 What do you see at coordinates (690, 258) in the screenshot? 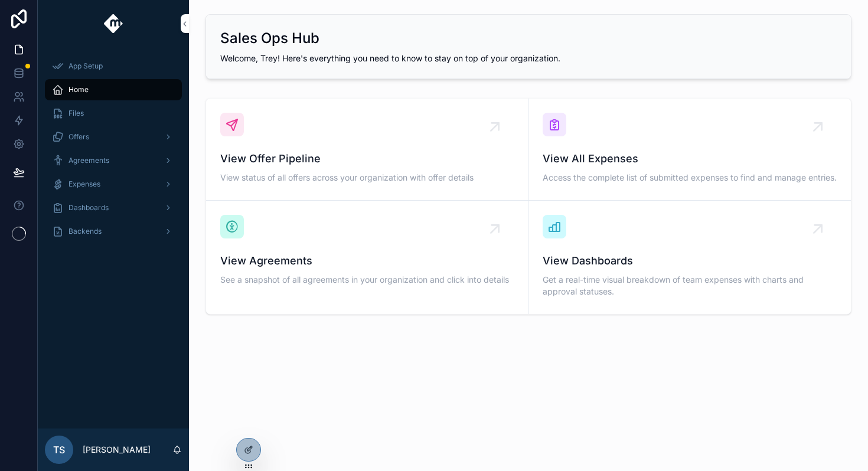
I see `a: View DashboardsGet a real-time visual breakdown of team expenses with charts and approval statuses.` at bounding box center [690, 258].